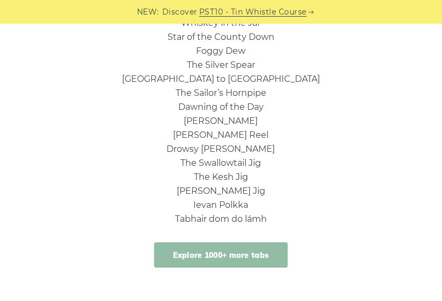  Describe the element at coordinates (221, 254) in the screenshot. I see `a: Explore 1000+ more tabs` at that location.